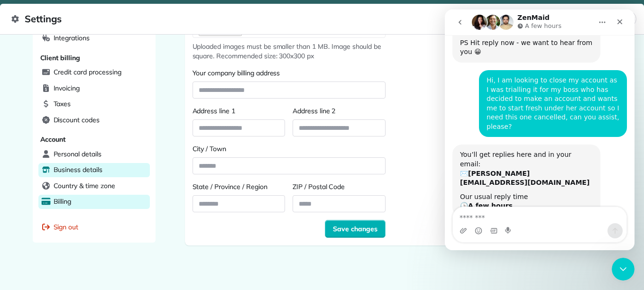 The width and height of the screenshot is (644, 290). Describe the element at coordinates (94, 202) in the screenshot. I see `a: Billing` at that location.